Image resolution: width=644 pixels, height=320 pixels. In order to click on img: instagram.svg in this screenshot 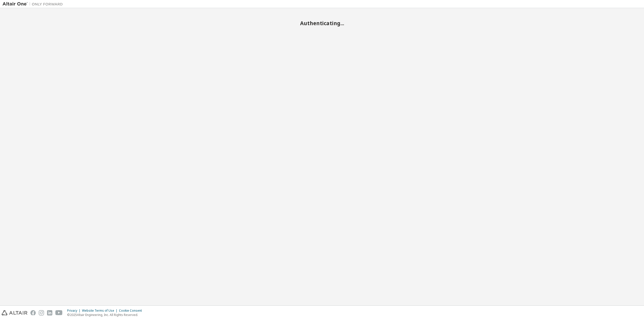, I will do `click(41, 313)`.